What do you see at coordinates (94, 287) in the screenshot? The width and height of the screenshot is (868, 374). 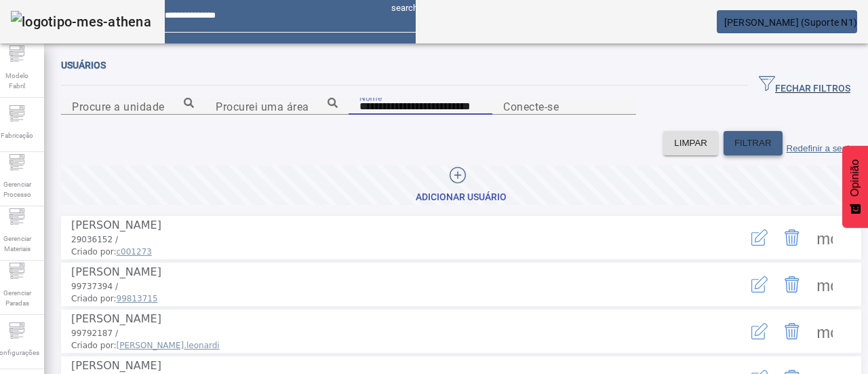 I see `font: 99737394 /` at bounding box center [94, 287].